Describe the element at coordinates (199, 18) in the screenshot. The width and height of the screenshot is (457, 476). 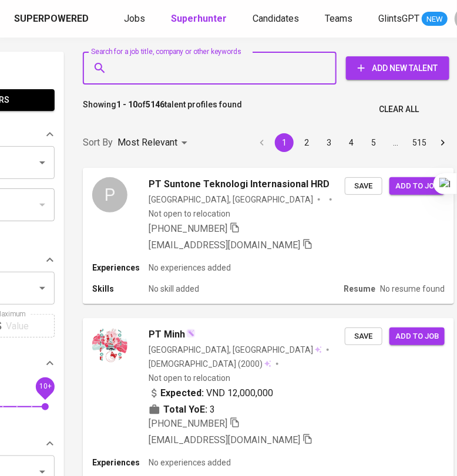
I see `b: Superhunter` at that location.